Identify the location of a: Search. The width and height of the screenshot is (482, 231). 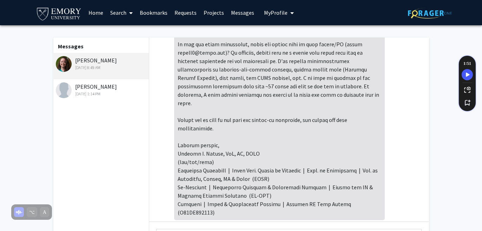
(122, 13).